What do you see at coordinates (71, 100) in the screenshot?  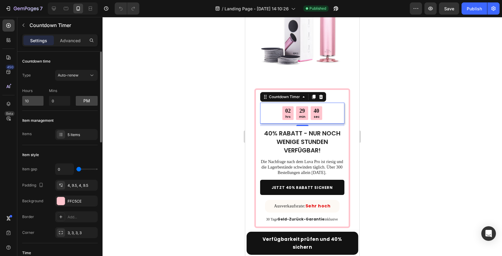 I see `p: sec` at bounding box center [71, 100].